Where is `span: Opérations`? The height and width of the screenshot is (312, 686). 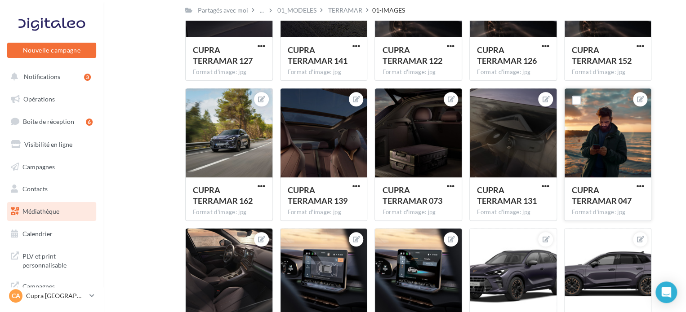 span: Opérations is located at coordinates (39, 99).